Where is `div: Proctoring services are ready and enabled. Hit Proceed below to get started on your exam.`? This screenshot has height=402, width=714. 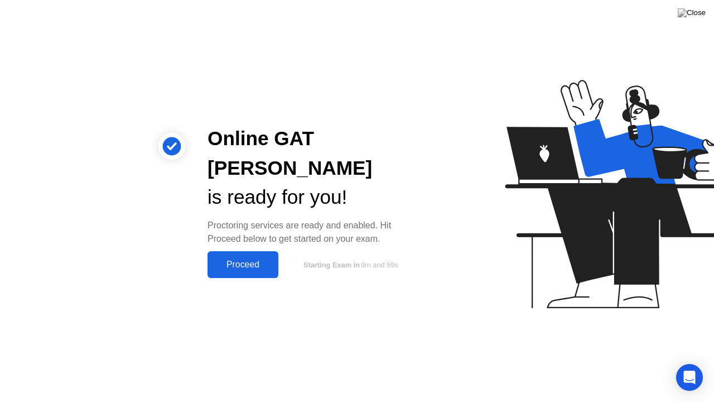
div: Proctoring services are ready and enabled. Hit Proceed below to get started on your exam. is located at coordinates (311, 232).